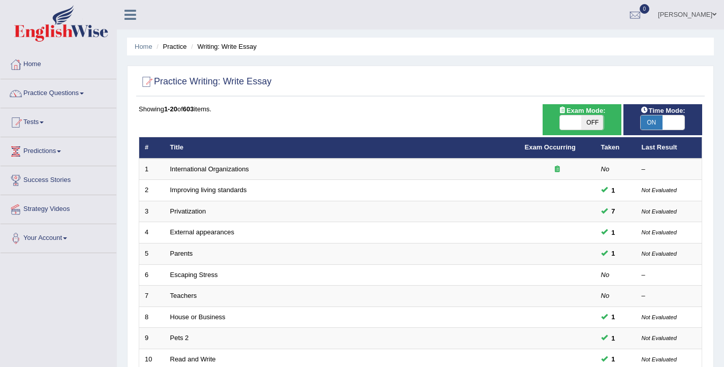  I want to click on span: OFF, so click(592, 122).